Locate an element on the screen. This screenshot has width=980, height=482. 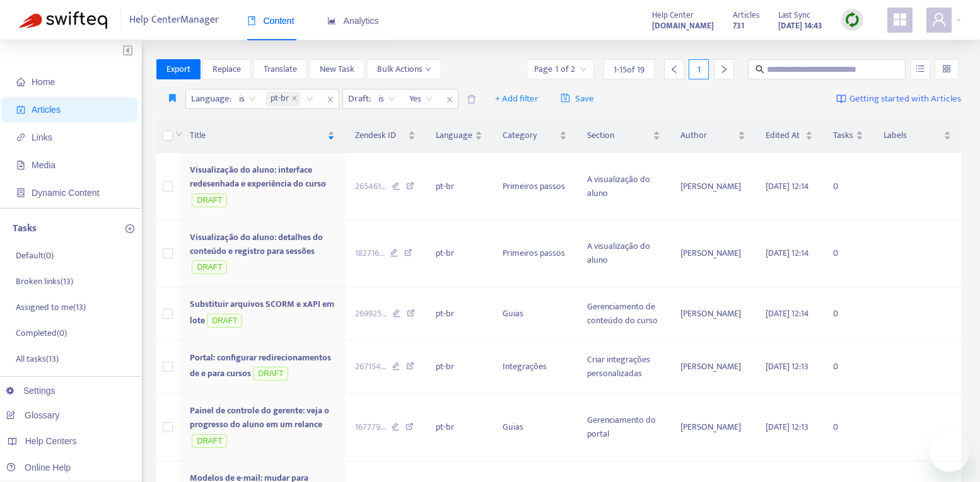
span: Section is located at coordinates (619, 136).